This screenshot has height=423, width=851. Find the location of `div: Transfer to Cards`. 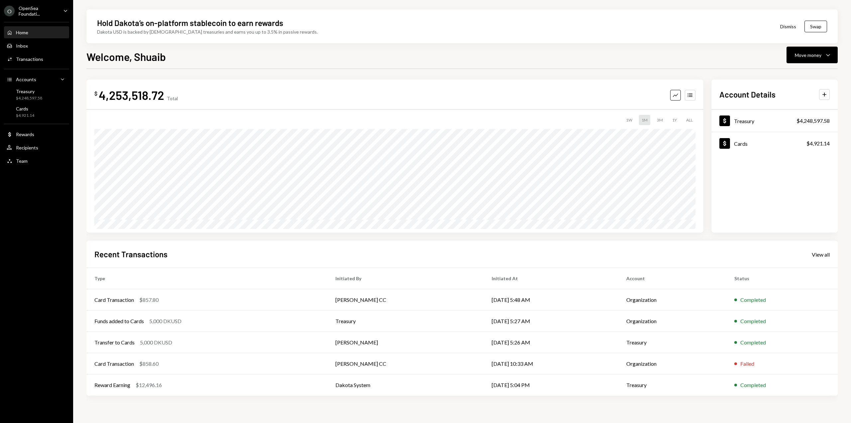

div: Transfer to Cards is located at coordinates (114, 342).